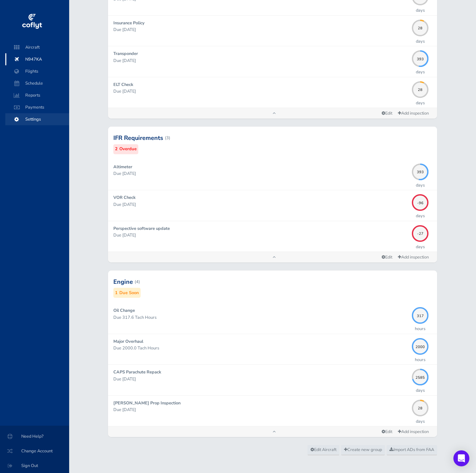 This screenshot has height=473, width=476. Describe the element at coordinates (324, 450) in the screenshot. I see `a: Edit Aircraft` at that location.